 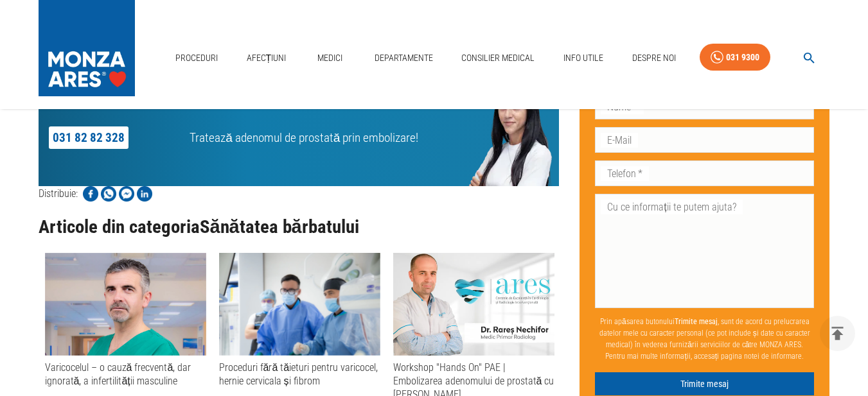 I want to click on a: 031 82 82 328, so click(x=88, y=138).